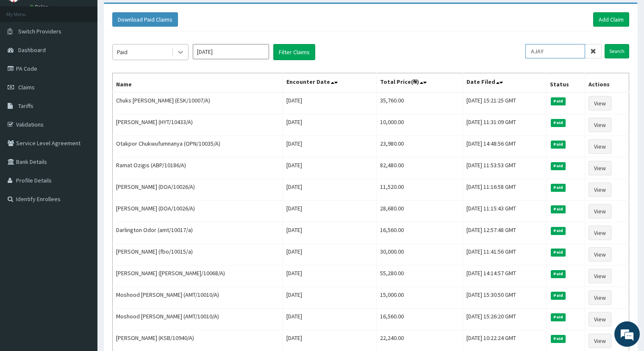 The image size is (644, 351). Describe the element at coordinates (419, 125) in the screenshot. I see `td: 10,000.00` at that location.